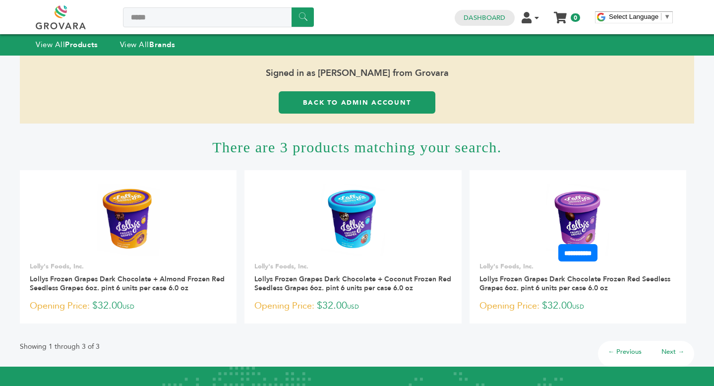  I want to click on a: Select Language​, so click(639, 16).